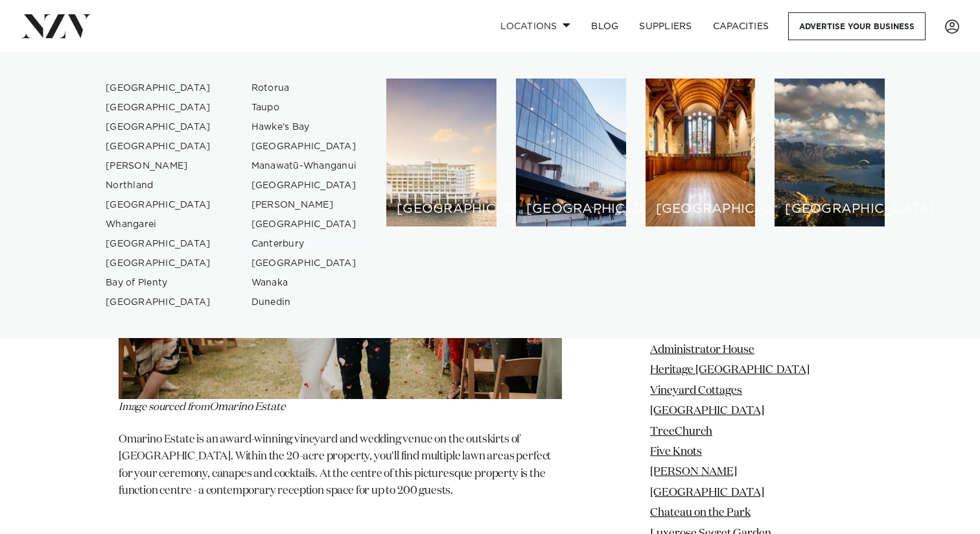  I want to click on img: nzv-logo.png, so click(56, 26).